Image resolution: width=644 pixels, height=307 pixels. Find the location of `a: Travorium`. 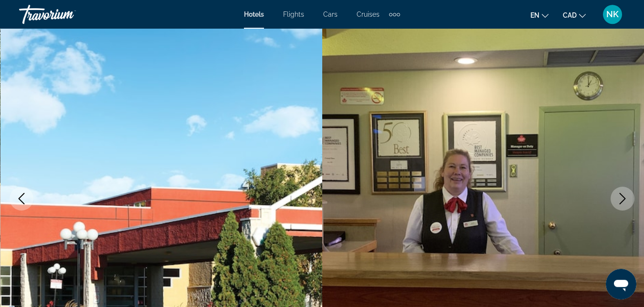

a: Travorium is located at coordinates (67, 14).